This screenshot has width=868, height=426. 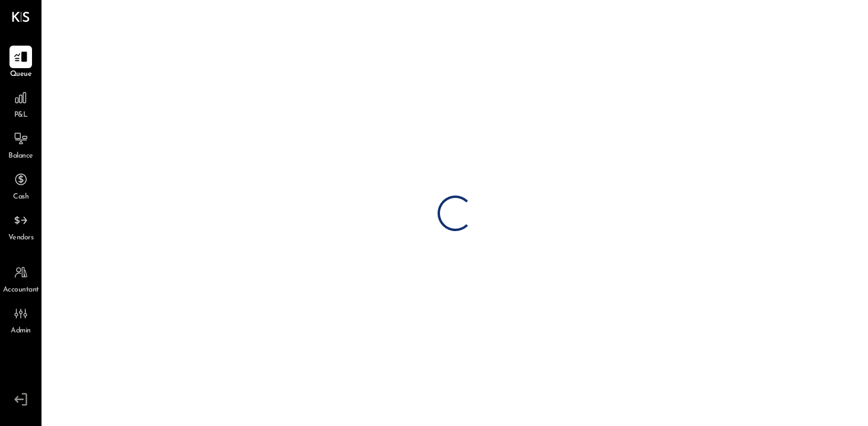 What do you see at coordinates (21, 144) in the screenshot?
I see `a: Balance` at bounding box center [21, 144].